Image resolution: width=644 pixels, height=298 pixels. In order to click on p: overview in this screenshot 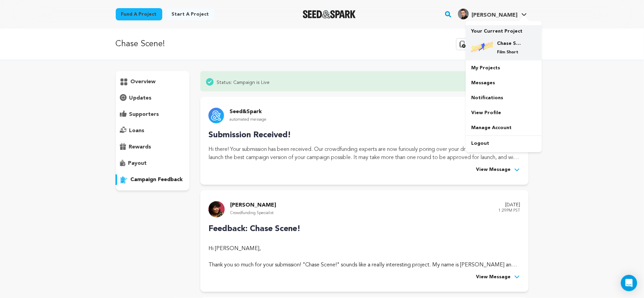, I will do `click(143, 82)`.